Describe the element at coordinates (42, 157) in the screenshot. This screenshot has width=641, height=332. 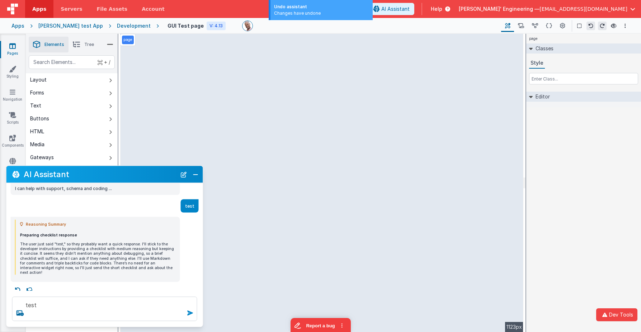
I see `div: Gateways` at that location.